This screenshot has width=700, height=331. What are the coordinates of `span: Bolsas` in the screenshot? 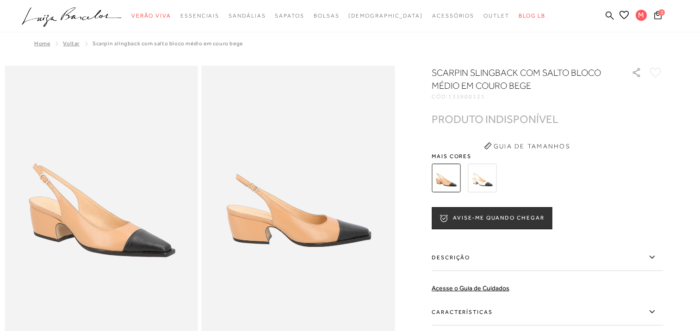 It's located at (327, 16).